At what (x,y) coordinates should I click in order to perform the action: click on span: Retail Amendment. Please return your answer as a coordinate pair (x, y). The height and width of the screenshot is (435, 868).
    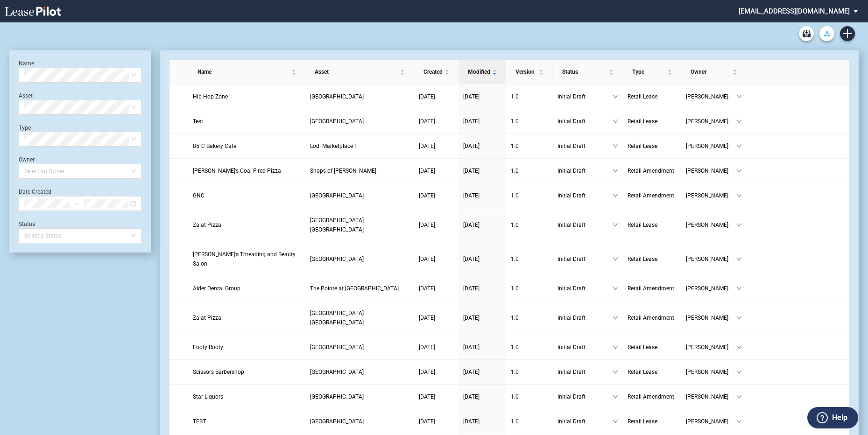
    Looking at the image, I should click on (651, 171).